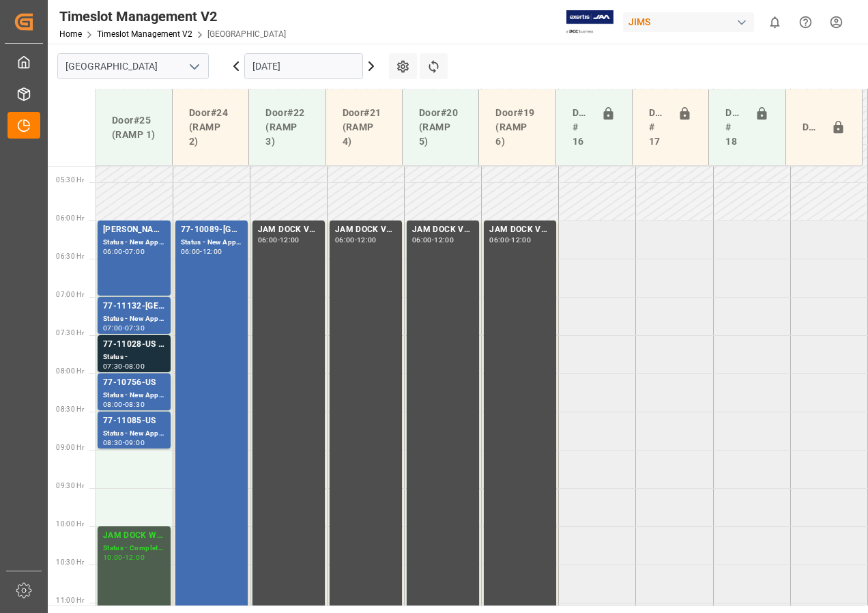  Describe the element at coordinates (440, 127) in the screenshot. I see `div: Door#20 (RAMP 5)` at that location.